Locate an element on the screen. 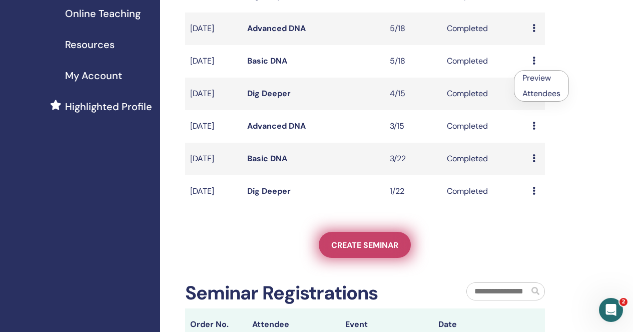 This screenshot has width=633, height=332. a: Create seminar is located at coordinates (365, 245).